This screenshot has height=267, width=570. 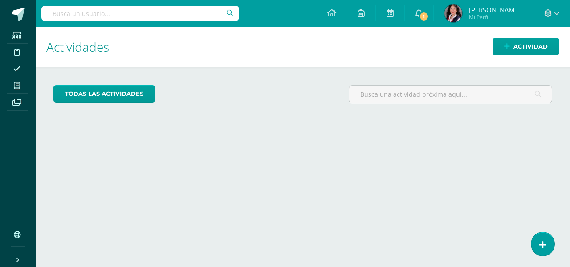 What do you see at coordinates (303, 47) in the screenshot?
I see `h1: Actividades` at bounding box center [303, 47].